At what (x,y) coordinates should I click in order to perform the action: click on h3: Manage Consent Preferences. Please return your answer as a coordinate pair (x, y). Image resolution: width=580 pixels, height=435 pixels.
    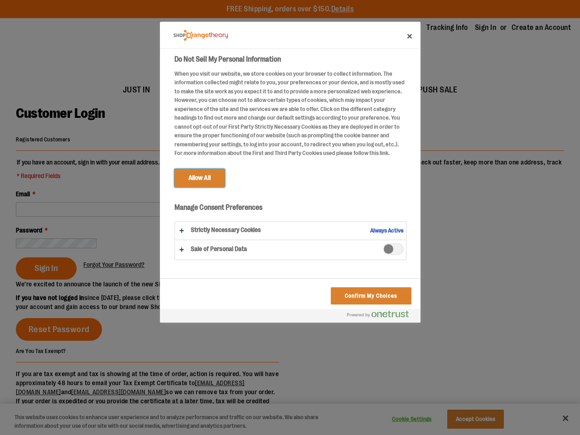
    Looking at the image, I should click on (290, 210).